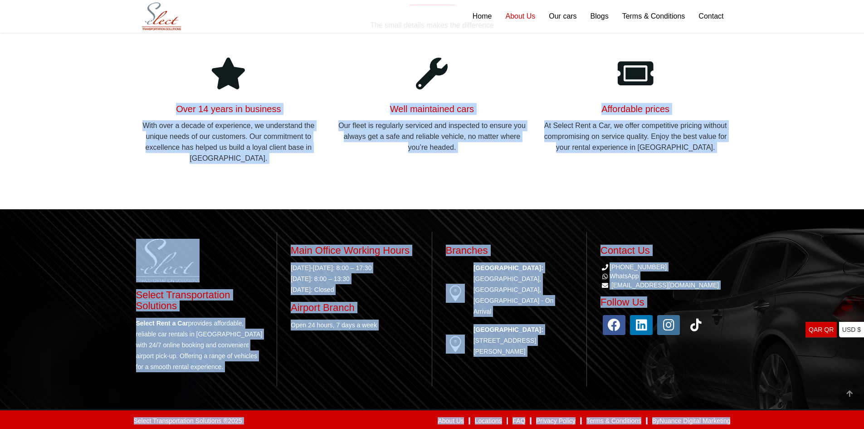 The image size is (864, 429). I want to click on a: QAR QR, so click(821, 329).